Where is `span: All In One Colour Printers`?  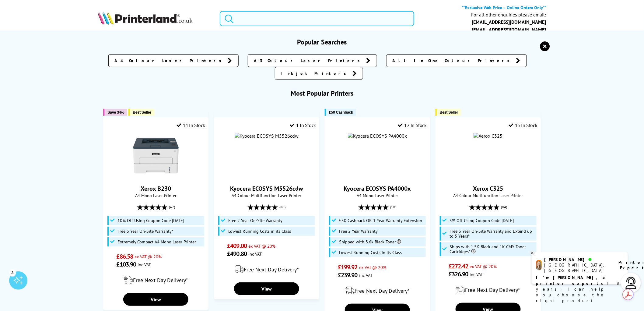 span: All In One Colour Printers is located at coordinates (453, 61).